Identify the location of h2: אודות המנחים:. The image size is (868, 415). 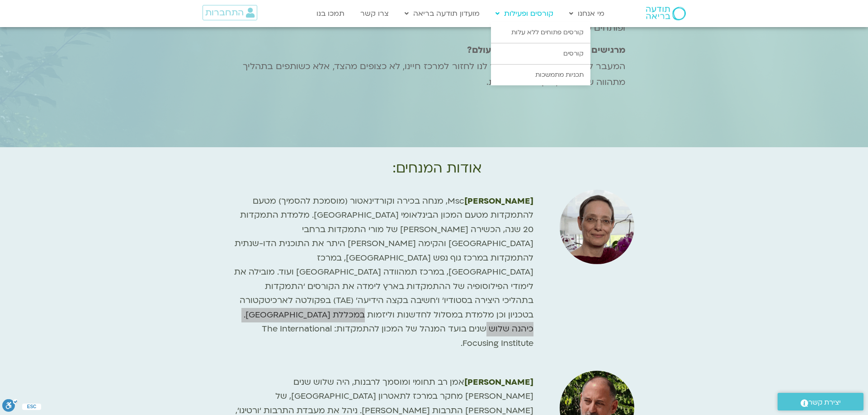
(437, 169).